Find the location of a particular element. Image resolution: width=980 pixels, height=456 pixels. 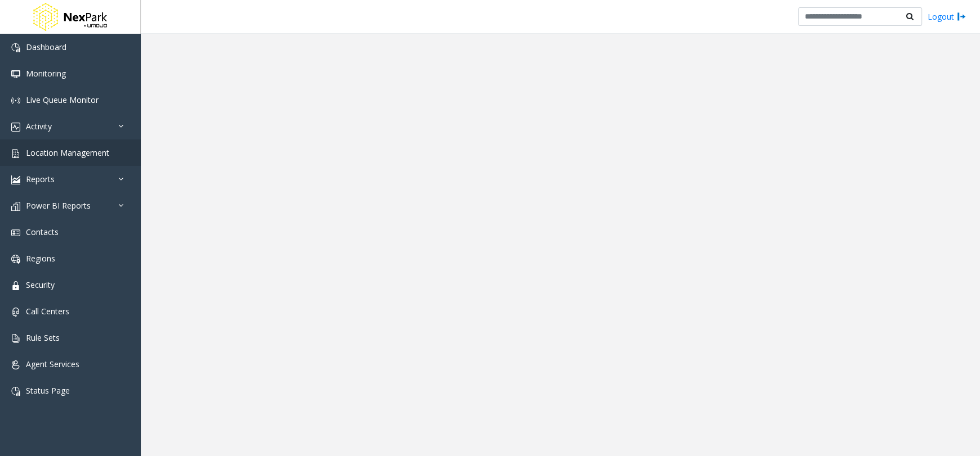

span: Contacts is located at coordinates (42, 232).